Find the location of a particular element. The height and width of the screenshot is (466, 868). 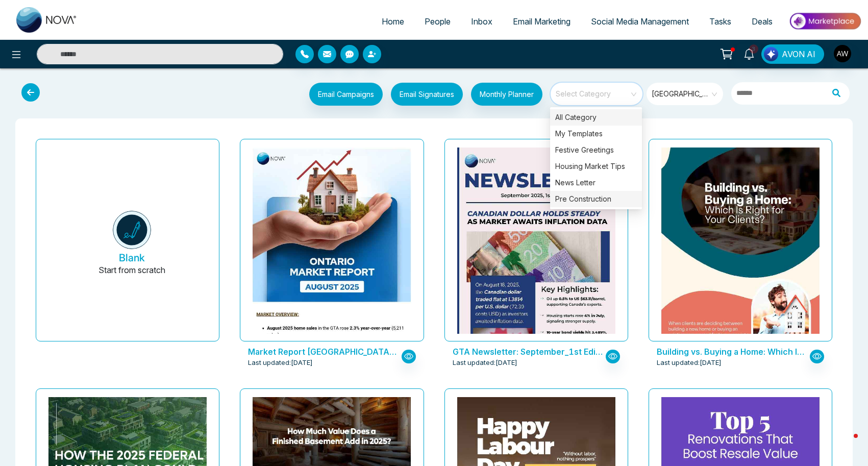

img: User Avatar is located at coordinates (842, 53).